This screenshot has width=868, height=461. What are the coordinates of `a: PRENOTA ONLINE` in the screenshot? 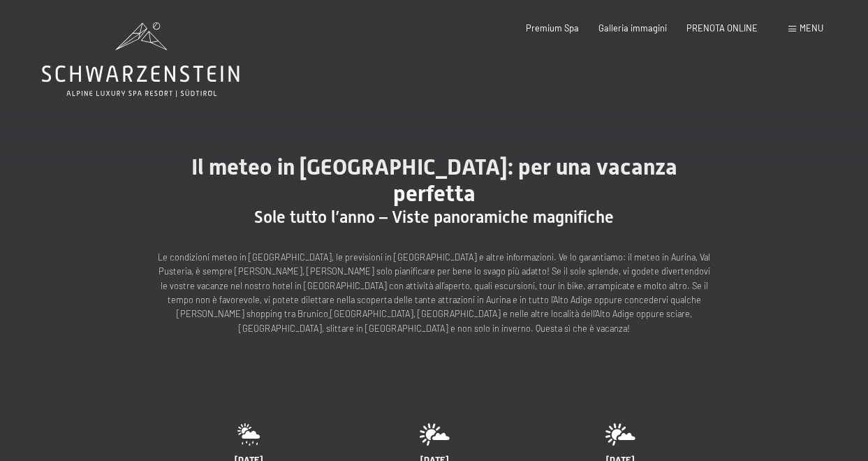 It's located at (722, 28).